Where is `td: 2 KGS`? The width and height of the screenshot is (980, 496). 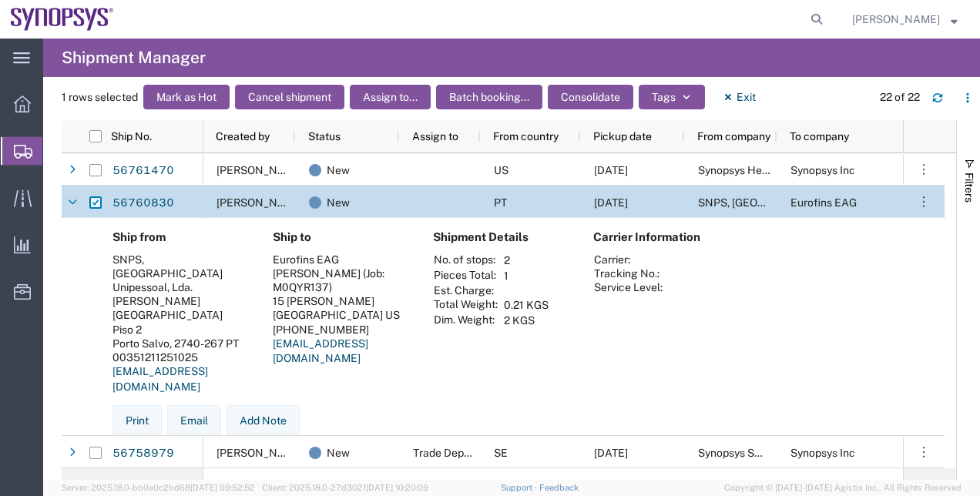 td: 2 KGS is located at coordinates (526, 321).